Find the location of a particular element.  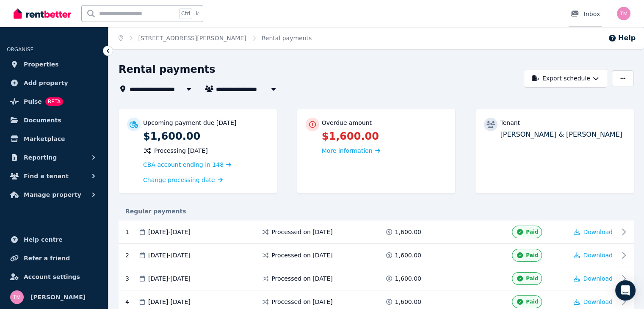

span: Refer a friend is located at coordinates (46, 258).